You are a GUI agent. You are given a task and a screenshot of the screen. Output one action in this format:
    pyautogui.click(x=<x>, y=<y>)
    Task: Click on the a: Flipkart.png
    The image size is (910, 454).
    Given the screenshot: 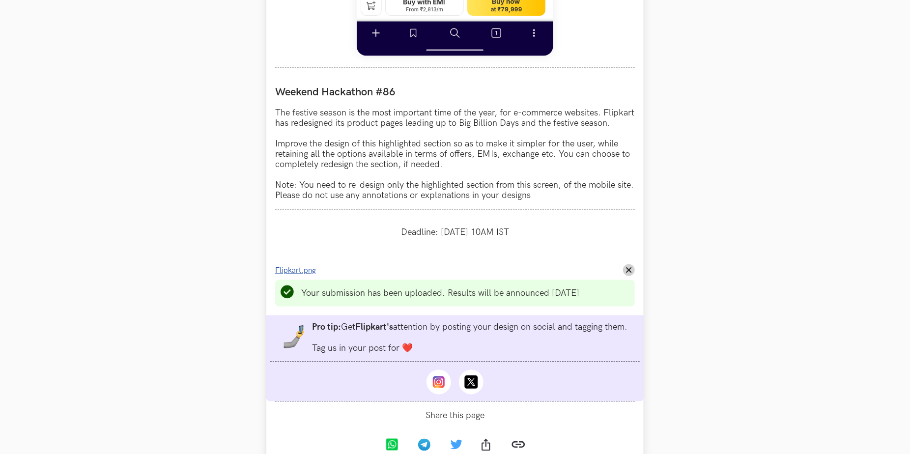 What is the action you would take?
    pyautogui.click(x=298, y=270)
    